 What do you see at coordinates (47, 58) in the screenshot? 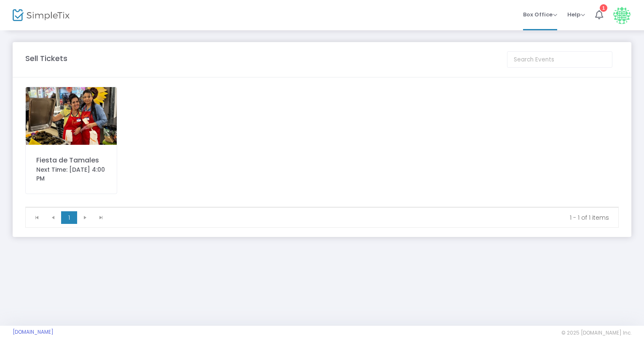
I see `m-panel-title: Sell Tickets` at bounding box center [47, 58].